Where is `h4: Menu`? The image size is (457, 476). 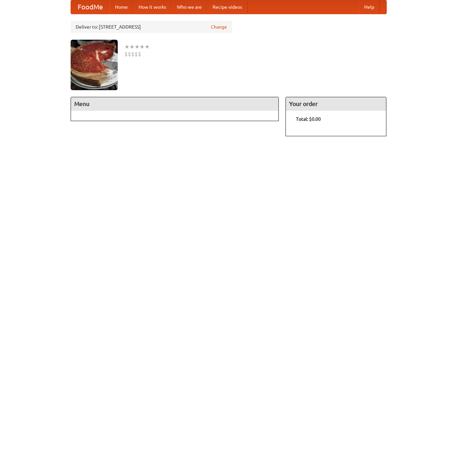
h4: Menu is located at coordinates (175, 104).